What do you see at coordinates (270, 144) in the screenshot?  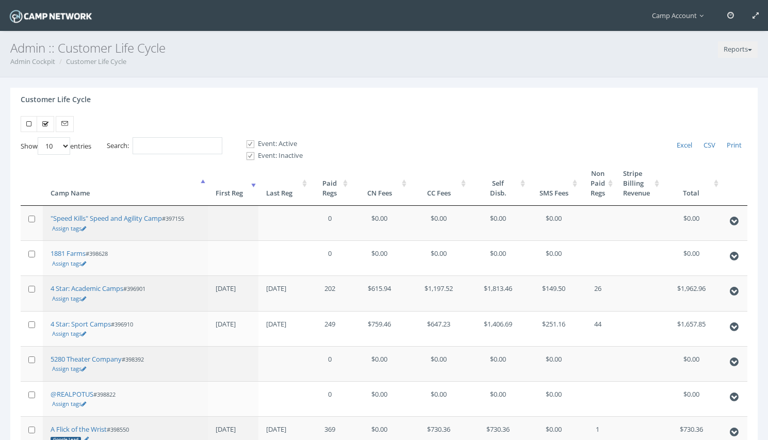 I see `label: Event: Active` at bounding box center [270, 144].